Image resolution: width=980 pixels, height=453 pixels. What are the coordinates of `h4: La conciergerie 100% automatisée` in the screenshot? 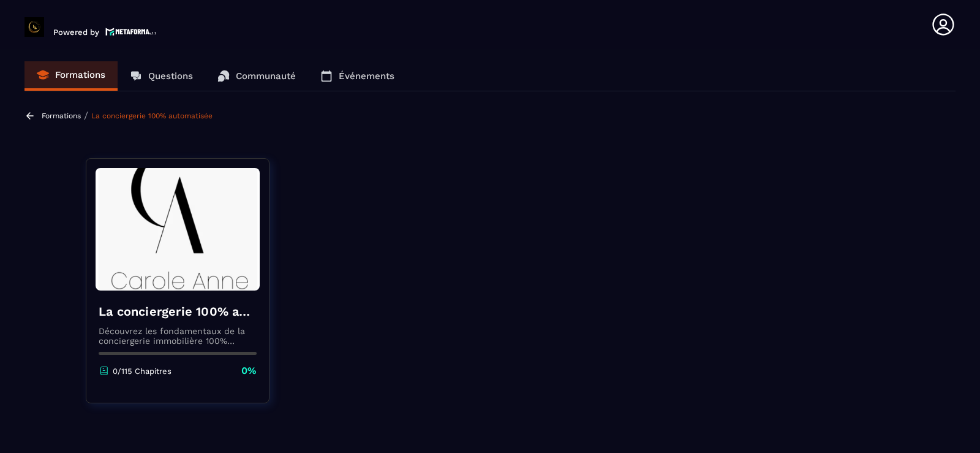 It's located at (178, 311).